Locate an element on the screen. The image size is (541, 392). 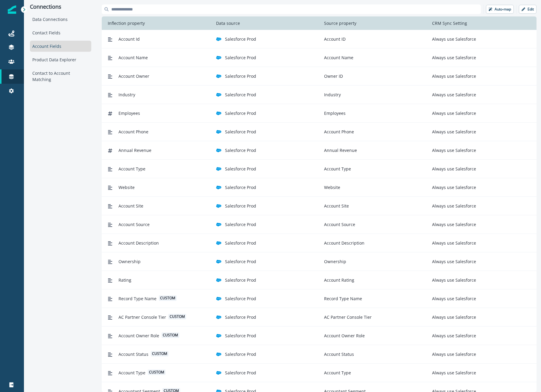
span: Record Type Name is located at coordinates (137, 298).